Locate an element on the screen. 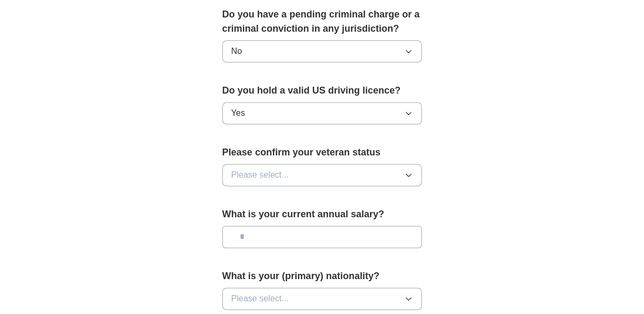 This screenshot has height=314, width=644. label: Please confirm your veteran status is located at coordinates (322, 152).